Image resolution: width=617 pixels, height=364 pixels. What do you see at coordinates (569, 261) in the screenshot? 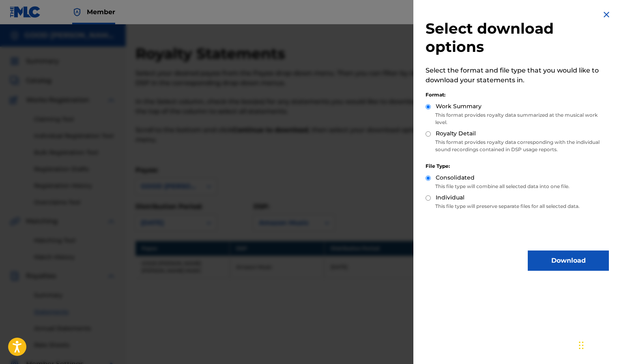
I see `button: Download` at bounding box center [569, 261].